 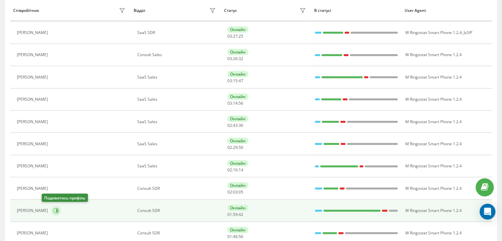 What do you see at coordinates (235, 58) in the screenshot?
I see `span: 26` at bounding box center [235, 58].